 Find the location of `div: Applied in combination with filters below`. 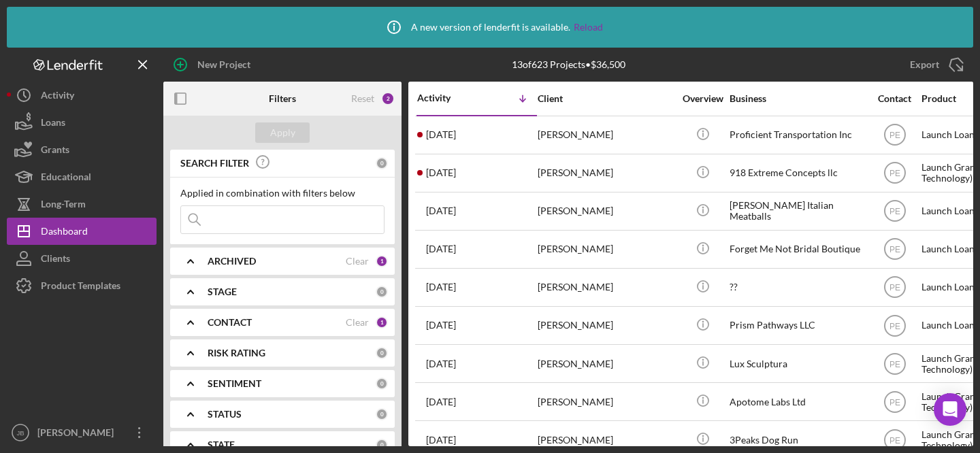

div: Applied in combination with filters below is located at coordinates (283, 193).